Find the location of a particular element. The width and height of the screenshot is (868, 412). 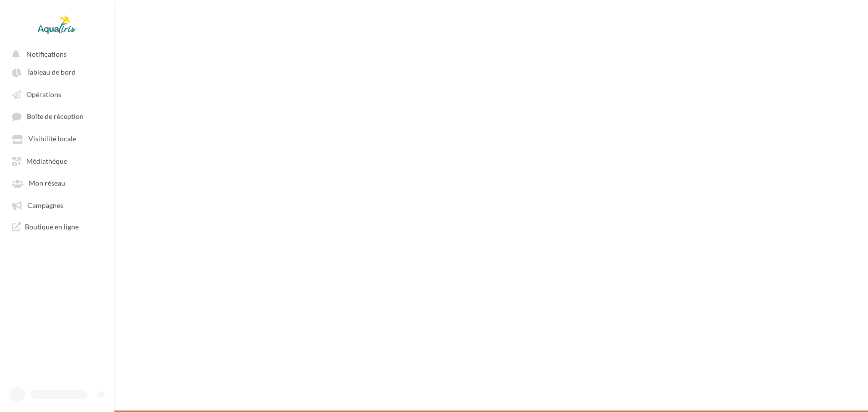

a: Médiathèque is located at coordinates (57, 161).